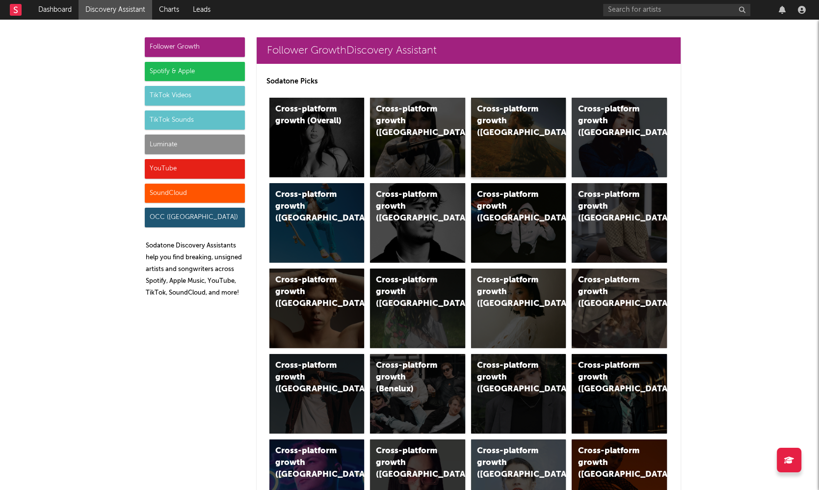 Image resolution: width=819 pixels, height=490 pixels. Describe the element at coordinates (418, 394) in the screenshot. I see `a: Cross-platform growth (Benelux)` at that location.